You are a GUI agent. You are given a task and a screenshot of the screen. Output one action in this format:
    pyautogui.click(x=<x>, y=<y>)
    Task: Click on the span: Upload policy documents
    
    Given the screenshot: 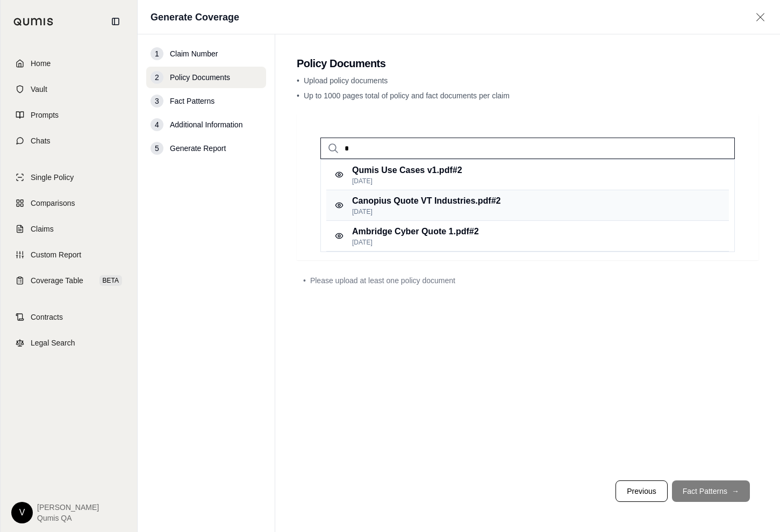 What is the action you would take?
    pyautogui.click(x=346, y=81)
    